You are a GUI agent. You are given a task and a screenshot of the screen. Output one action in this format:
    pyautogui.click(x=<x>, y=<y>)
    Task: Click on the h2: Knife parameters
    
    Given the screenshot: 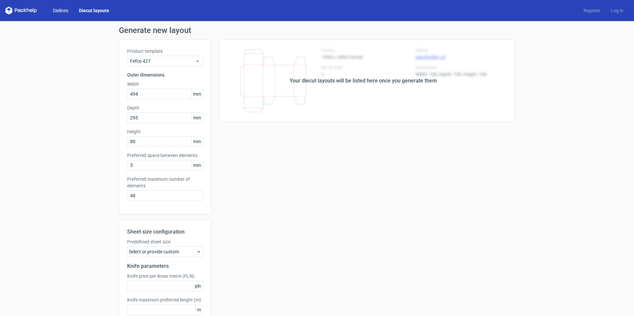 What is the action you would take?
    pyautogui.click(x=165, y=266)
    